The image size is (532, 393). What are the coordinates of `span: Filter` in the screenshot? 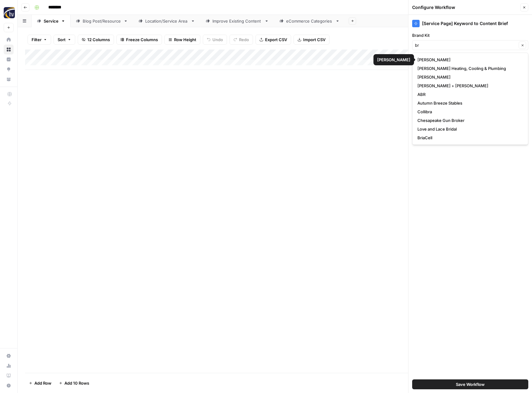 It's located at (37, 40).